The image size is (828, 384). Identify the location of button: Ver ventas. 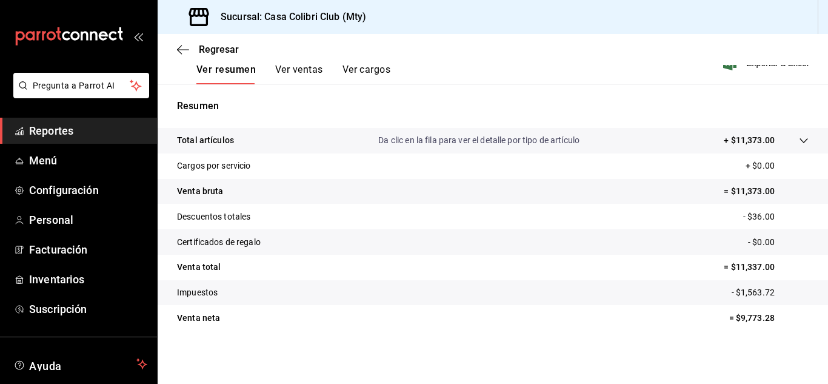
(299, 74).